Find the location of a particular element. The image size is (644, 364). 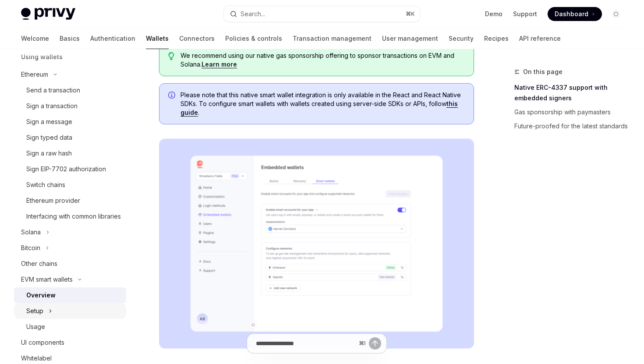

a: Overview is located at coordinates (70, 295).